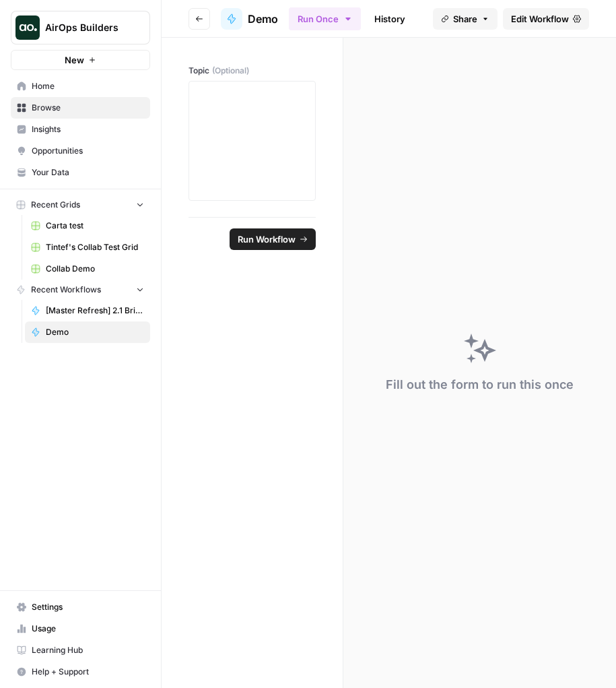 This screenshot has height=688, width=616. I want to click on button: Share, so click(465, 19).